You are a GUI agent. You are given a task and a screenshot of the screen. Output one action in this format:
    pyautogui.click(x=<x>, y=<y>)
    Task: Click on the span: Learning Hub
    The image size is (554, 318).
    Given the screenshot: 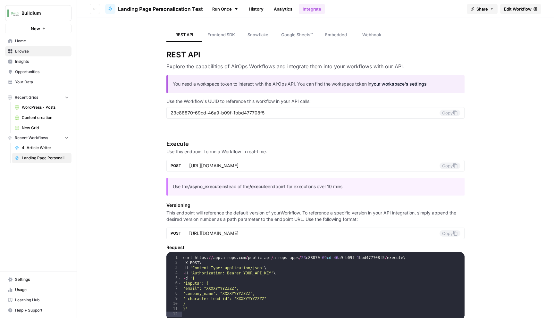 What is the action you would take?
    pyautogui.click(x=42, y=300)
    